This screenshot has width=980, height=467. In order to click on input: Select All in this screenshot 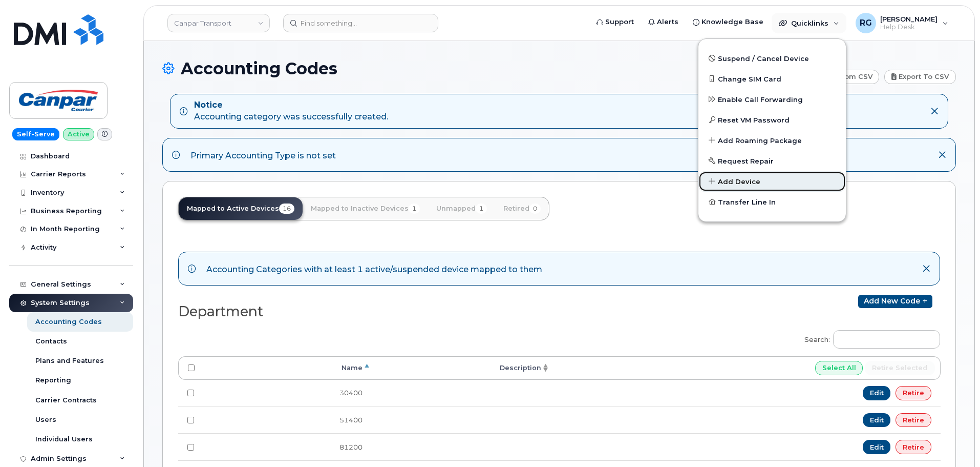, I will do `click(839, 368)`.